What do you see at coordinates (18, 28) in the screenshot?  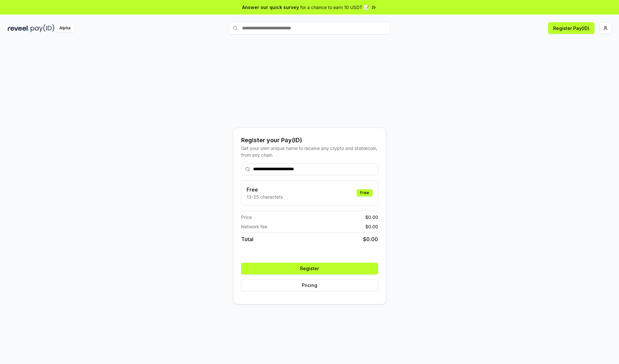 I see `img: reveel_dark` at bounding box center [18, 28].